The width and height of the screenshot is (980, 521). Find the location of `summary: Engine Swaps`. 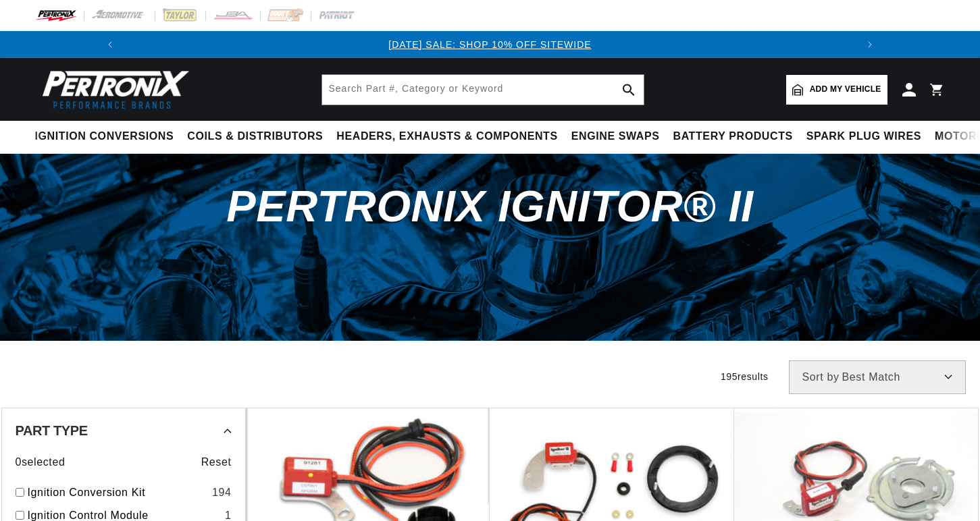

summary: Engine Swaps is located at coordinates (615, 136).